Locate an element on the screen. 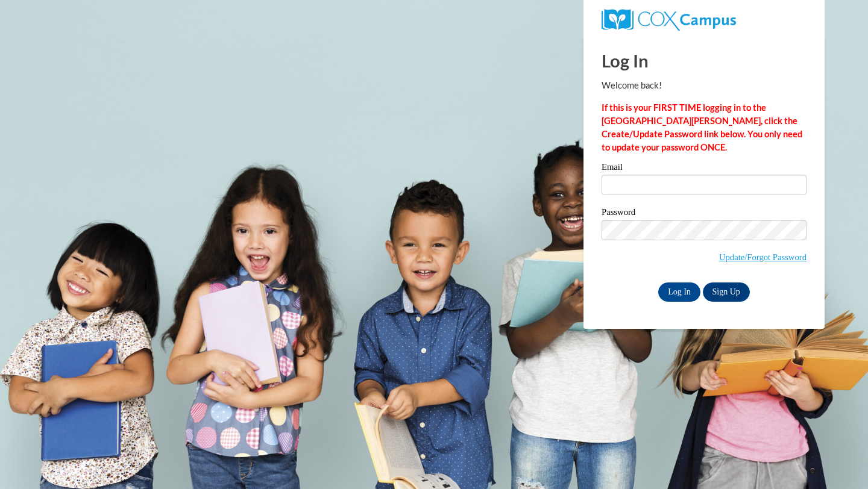 This screenshot has width=868, height=489. h1: Log In is located at coordinates (704, 61).